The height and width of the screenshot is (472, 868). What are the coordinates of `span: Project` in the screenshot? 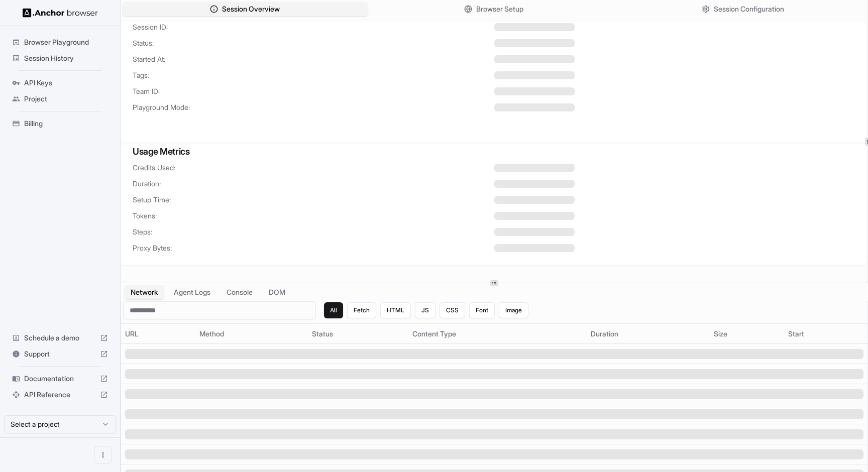 It's located at (66, 99).